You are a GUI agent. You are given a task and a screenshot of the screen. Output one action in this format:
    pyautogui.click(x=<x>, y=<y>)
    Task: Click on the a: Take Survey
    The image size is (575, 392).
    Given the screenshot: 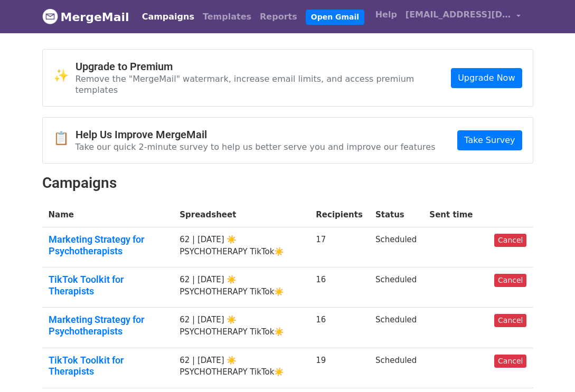 What is the action you would take?
    pyautogui.click(x=490, y=141)
    